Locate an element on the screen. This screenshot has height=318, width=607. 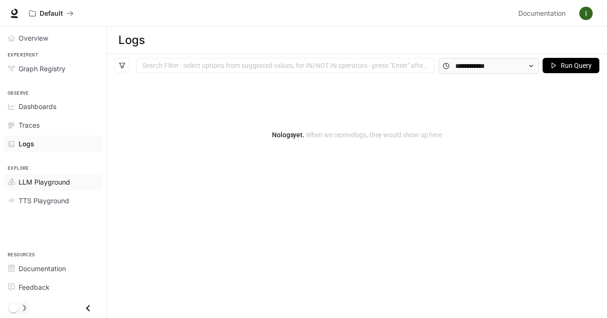
a: Traces is located at coordinates (53, 125).